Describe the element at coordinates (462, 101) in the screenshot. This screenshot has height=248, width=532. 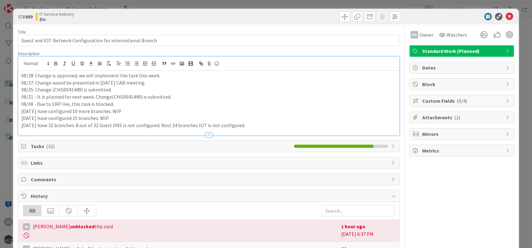
I see `span: Custom Fields` at that location.